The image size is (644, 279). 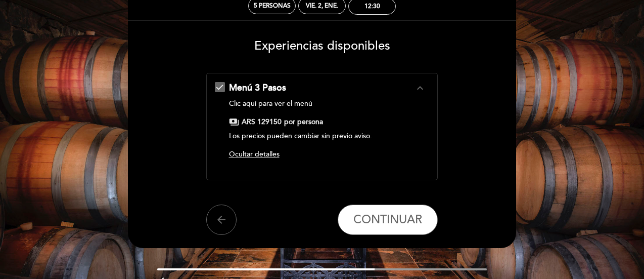 I want to click on button: expand_less, so click(x=420, y=88).